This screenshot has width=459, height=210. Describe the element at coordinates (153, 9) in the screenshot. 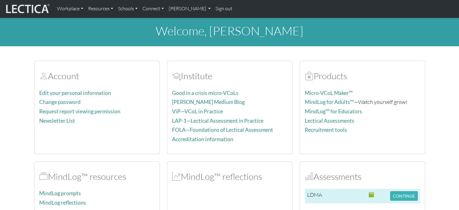

I see `a: Connect` at that location.